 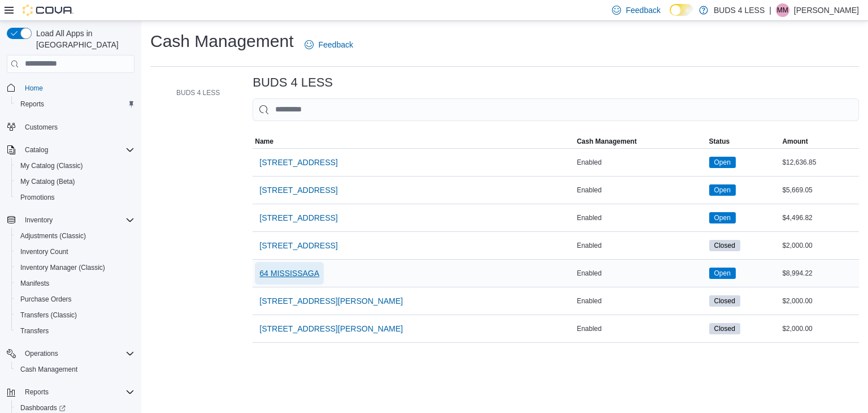 What do you see at coordinates (75, 268) in the screenshot?
I see `button: Inventory Manager (Classic)` at bounding box center [75, 268].